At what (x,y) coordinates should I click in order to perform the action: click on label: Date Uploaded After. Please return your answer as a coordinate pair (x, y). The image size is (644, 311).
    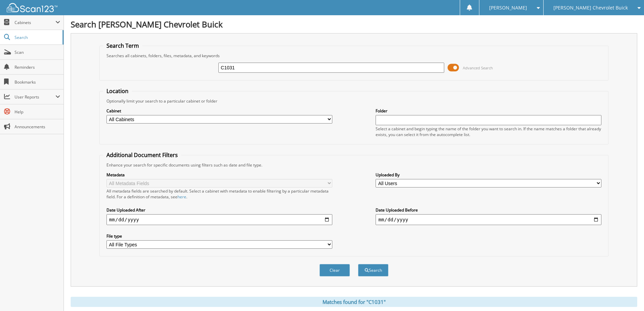
    Looking at the image, I should click on (219, 210).